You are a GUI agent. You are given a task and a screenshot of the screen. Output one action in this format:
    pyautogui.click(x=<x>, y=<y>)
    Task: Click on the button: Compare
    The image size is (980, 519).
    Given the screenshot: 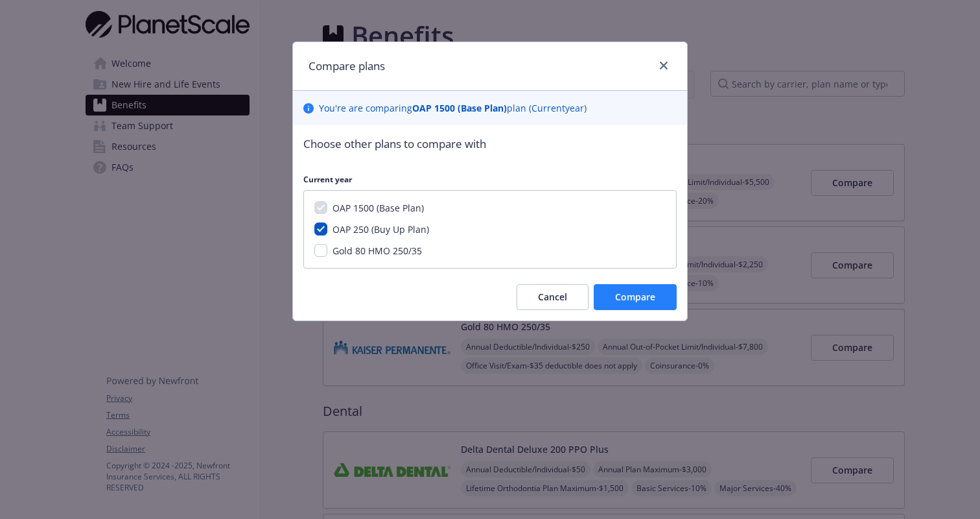 What is the action you would take?
    pyautogui.click(x=635, y=297)
    